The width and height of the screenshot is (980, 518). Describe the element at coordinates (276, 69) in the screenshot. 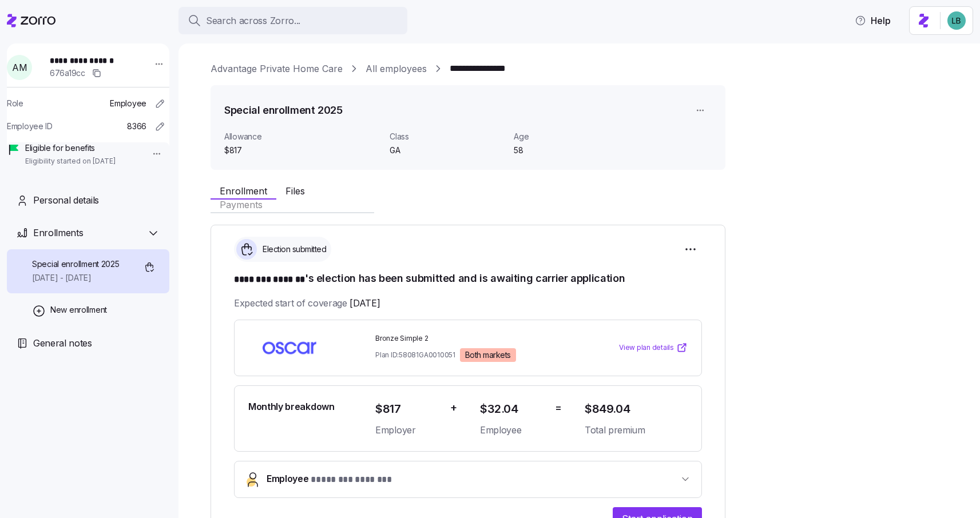

I see `a: Advantage Private Home Care` at that location.